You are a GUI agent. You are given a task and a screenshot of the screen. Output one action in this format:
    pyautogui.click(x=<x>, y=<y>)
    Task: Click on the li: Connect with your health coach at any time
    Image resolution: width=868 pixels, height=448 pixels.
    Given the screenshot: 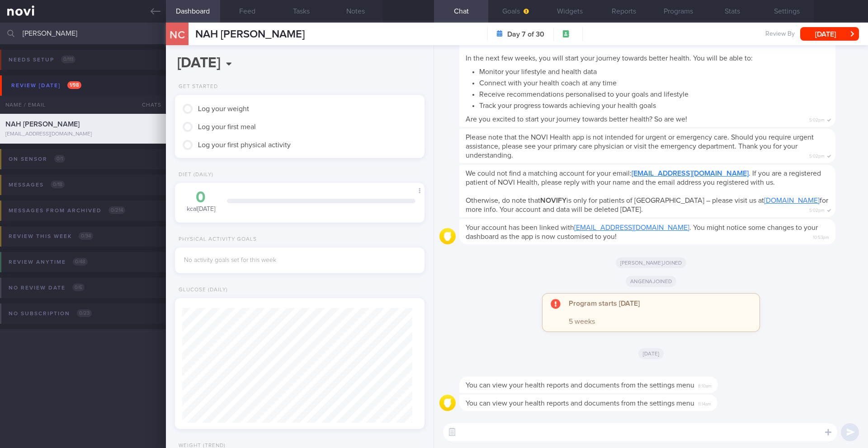 What is the action you would take?
    pyautogui.click(x=654, y=82)
    